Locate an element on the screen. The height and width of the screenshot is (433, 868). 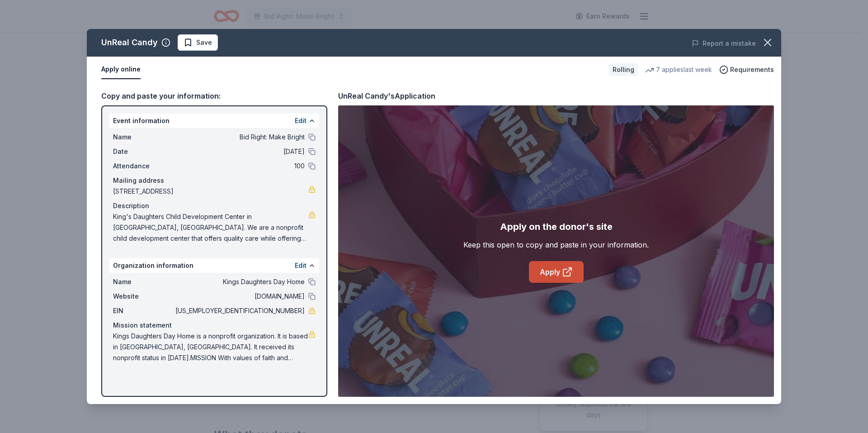
div: 7 applies last week is located at coordinates (679, 70).